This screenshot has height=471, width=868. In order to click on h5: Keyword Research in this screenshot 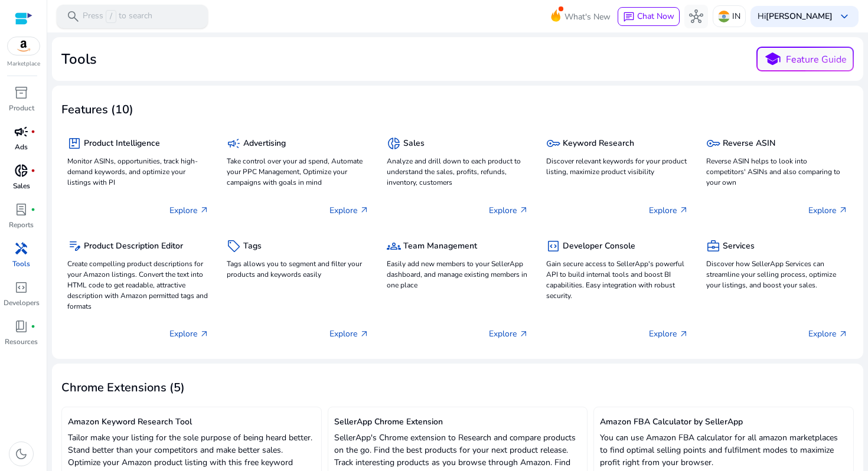, I will do `click(598, 144)`.